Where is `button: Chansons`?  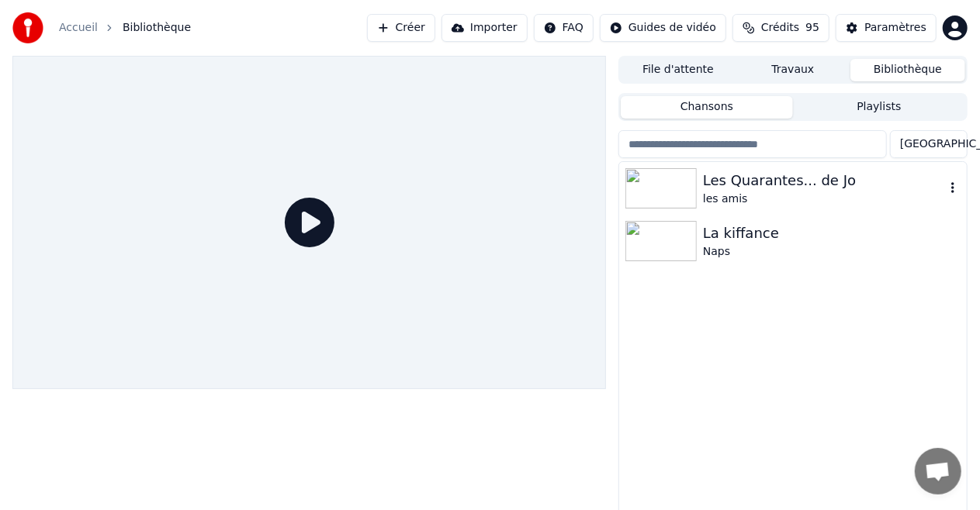 button: Chansons is located at coordinates (707, 107).